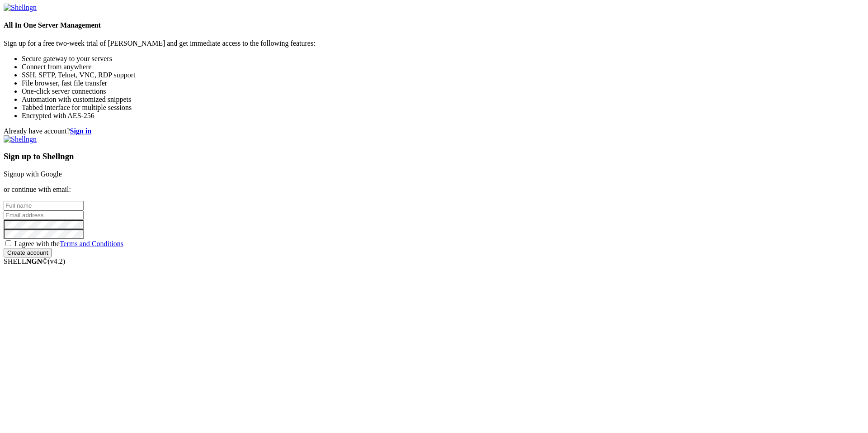  I want to click on a: Signup with Google, so click(32, 174).